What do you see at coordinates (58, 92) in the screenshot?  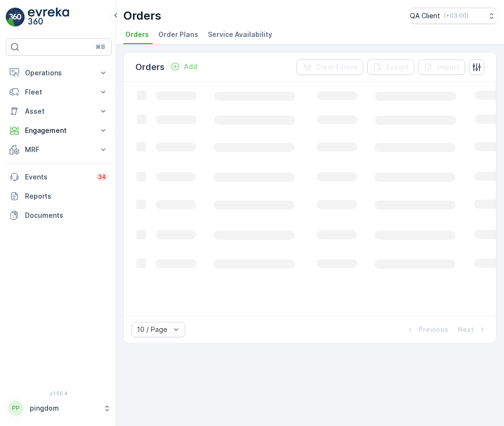 I see `button: Fleet` at bounding box center [58, 92].